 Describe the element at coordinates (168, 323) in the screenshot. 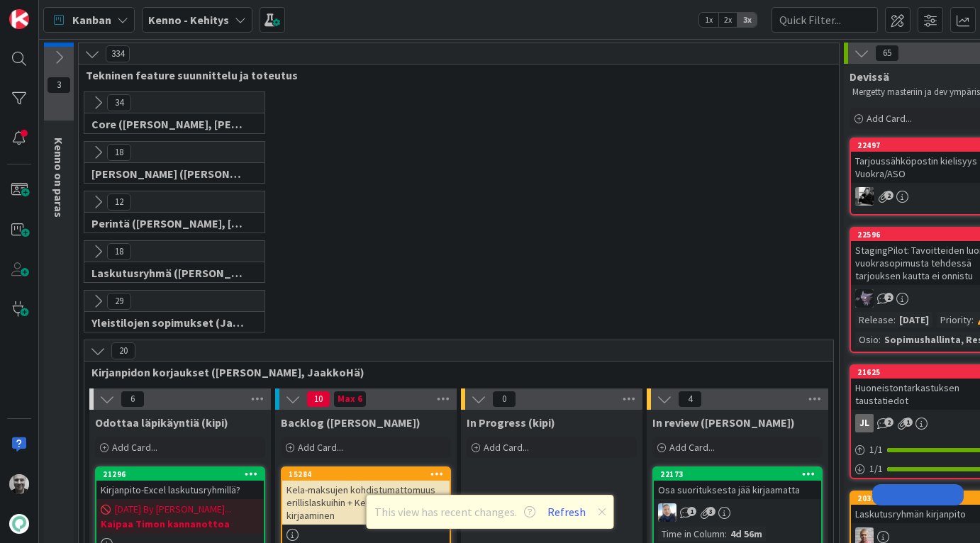

I see `span: Yleistilojen sopimukset (Jaakko, VilleP, TommiL, Simo)` at that location.